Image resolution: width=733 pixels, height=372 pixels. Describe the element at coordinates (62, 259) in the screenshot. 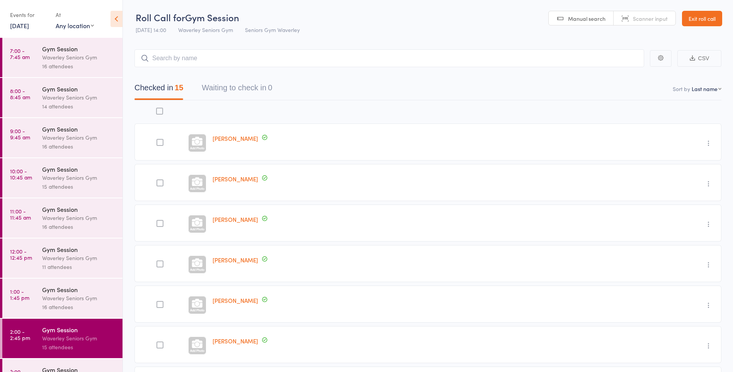

I see `a: 12:00 -12:45 pmGym SessionWaverley Seniors Gym11 attendees` at that location.